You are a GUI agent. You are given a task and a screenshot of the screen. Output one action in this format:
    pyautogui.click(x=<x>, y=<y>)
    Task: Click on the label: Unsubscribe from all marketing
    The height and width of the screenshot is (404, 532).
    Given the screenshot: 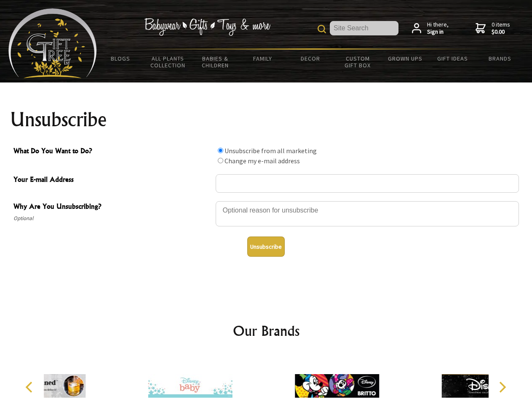 What is the action you would take?
    pyautogui.click(x=271, y=151)
    